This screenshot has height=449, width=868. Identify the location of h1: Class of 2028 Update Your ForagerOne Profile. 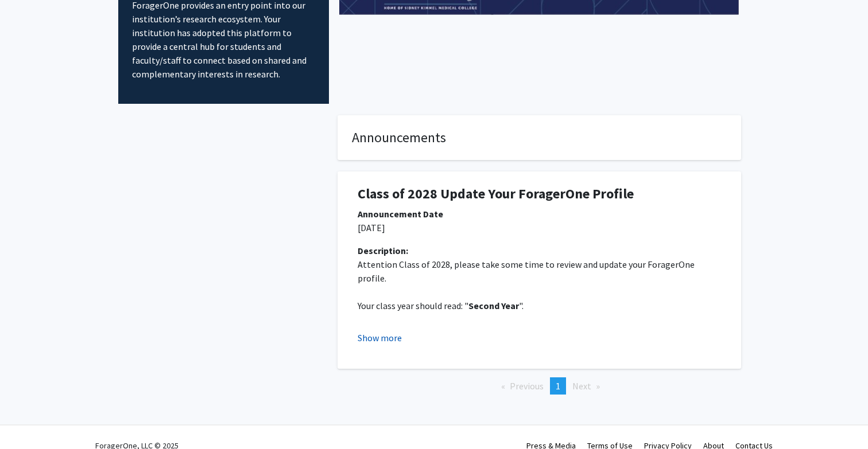
(539, 194).